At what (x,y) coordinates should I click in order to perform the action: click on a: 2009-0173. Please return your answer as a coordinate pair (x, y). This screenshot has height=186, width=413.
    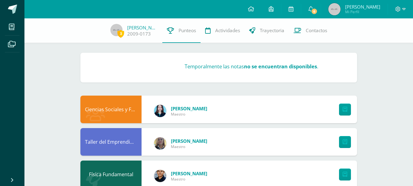
    Looking at the image, I should click on (139, 34).